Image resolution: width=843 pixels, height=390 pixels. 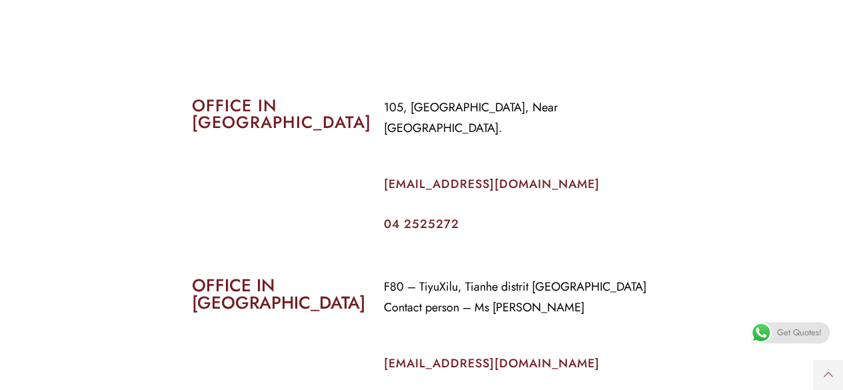 What do you see at coordinates (421, 224) in the screenshot?
I see `a: 04 2525272` at bounding box center [421, 224].